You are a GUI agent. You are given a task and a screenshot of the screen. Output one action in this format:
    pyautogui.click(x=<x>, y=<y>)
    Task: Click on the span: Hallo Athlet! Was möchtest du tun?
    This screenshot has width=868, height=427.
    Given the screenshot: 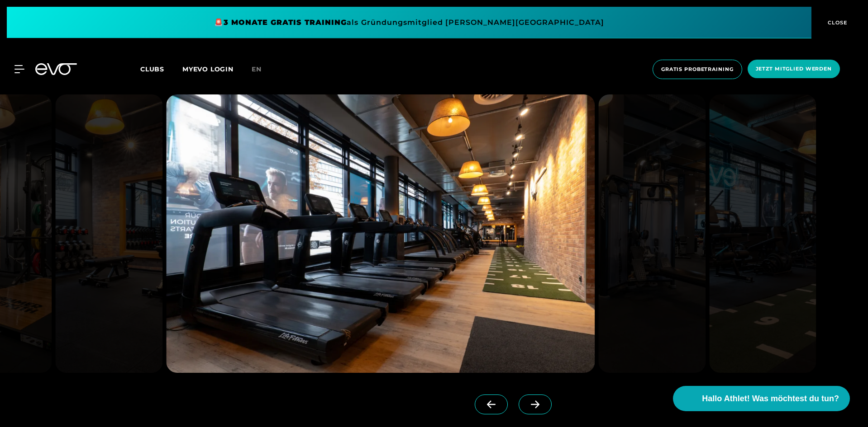 What is the action you would take?
    pyautogui.click(x=770, y=399)
    